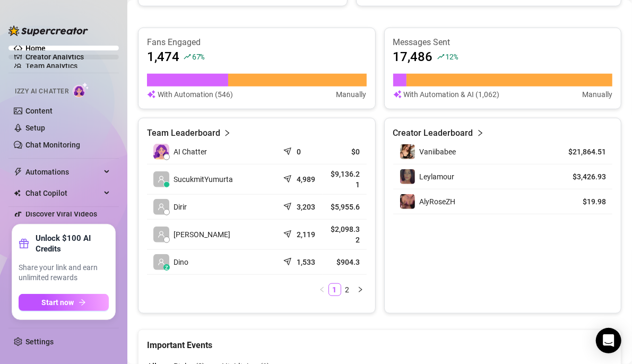  What do you see at coordinates (39, 342) in the screenshot?
I see `a: Settings` at bounding box center [39, 342].